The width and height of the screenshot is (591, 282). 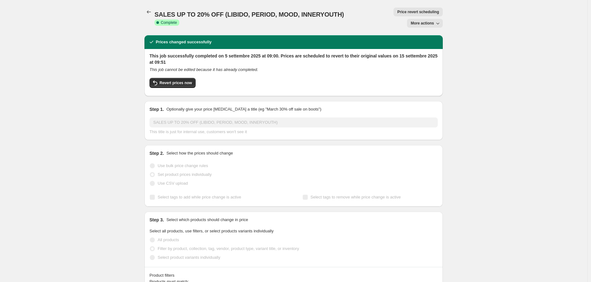 What do you see at coordinates (157, 220) in the screenshot?
I see `h2: Step 3.` at bounding box center [157, 220].